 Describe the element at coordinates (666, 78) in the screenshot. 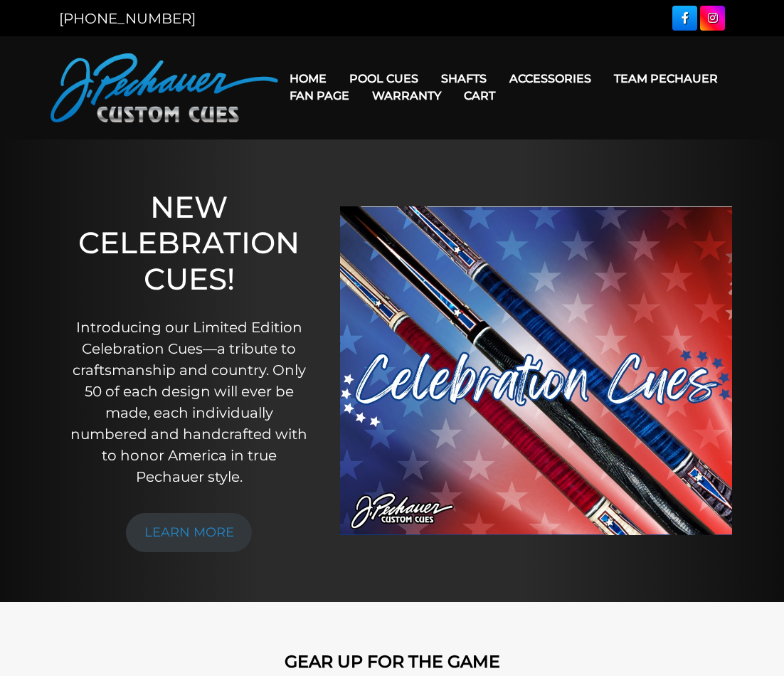

I see `a: Team Pechauer` at that location.